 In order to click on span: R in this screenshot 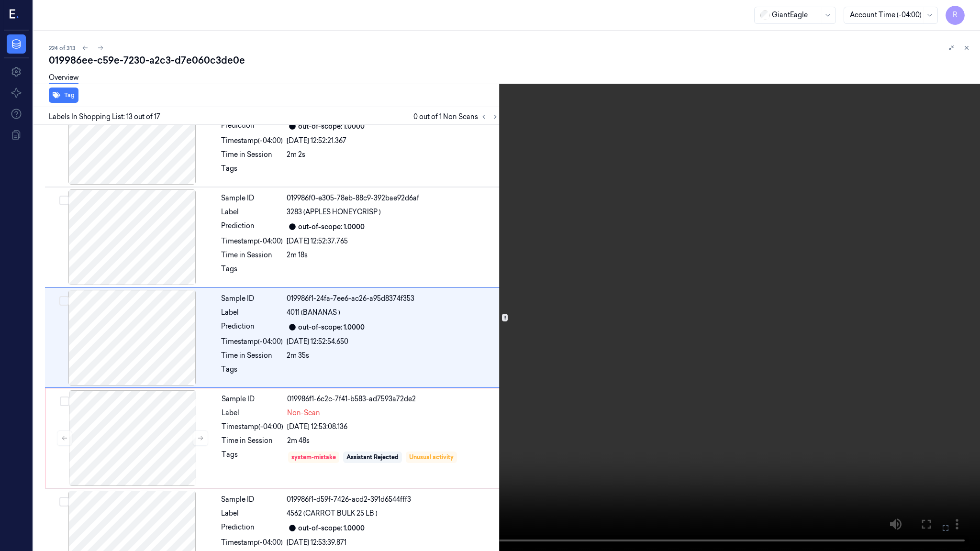, I will do `click(955, 15)`.